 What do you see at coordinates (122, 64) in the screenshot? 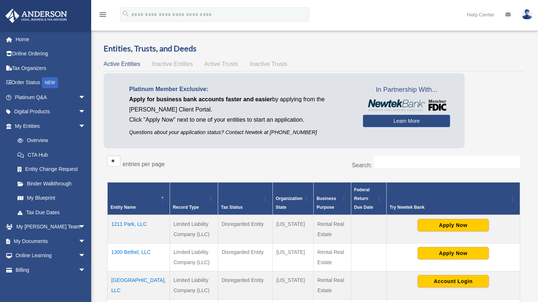
I see `span: Active Entities` at bounding box center [122, 64].